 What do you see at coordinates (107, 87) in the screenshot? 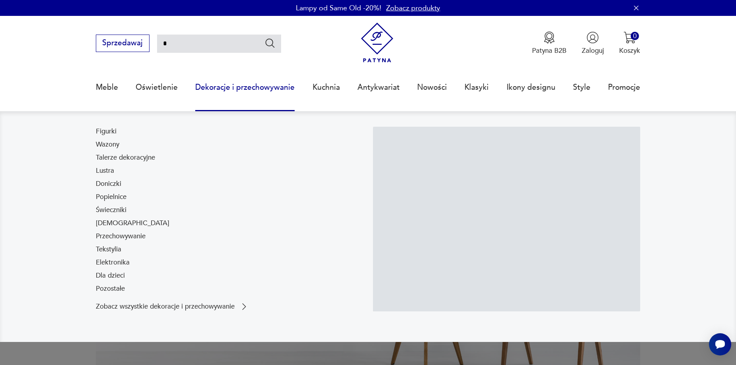
I see `a: Meble` at bounding box center [107, 87].